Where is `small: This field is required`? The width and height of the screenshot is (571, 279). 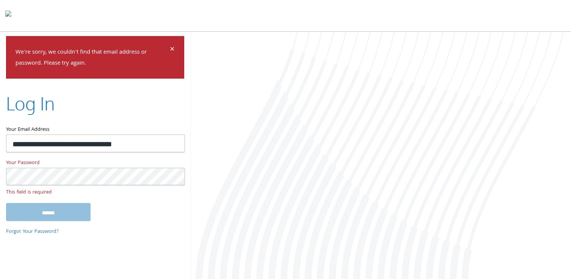 small: This field is required is located at coordinates (95, 192).